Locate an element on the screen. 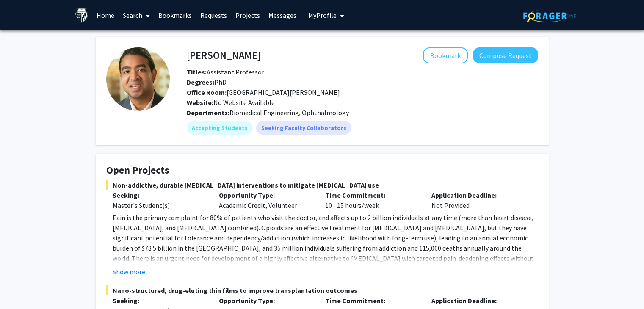 The image size is (644, 309). div: Master's Student(s) is located at coordinates (159, 205).